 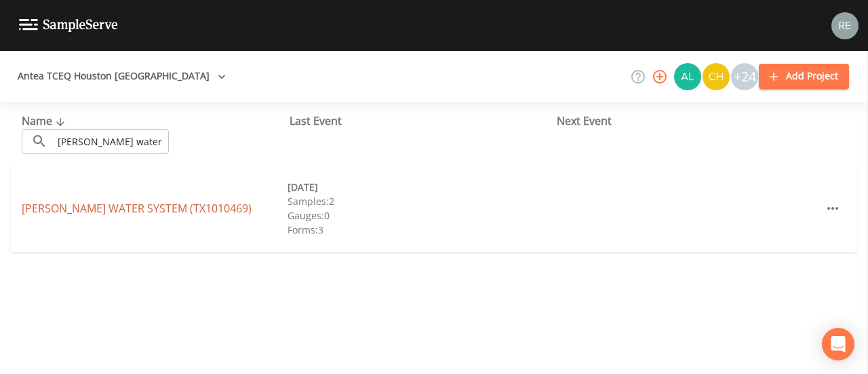 What do you see at coordinates (839, 344) in the screenshot?
I see `div: Open Intercom Messenger` at bounding box center [839, 344].